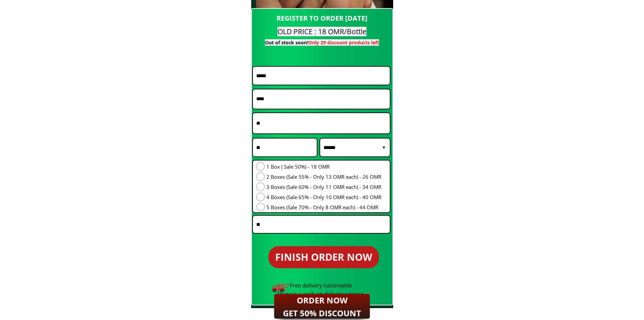 This screenshot has width=644, height=320. Describe the element at coordinates (324, 177) in the screenshot. I see `span: 2 Boxes (Sale 55% - Only 13 OMR each) - 26 OMR` at that location.